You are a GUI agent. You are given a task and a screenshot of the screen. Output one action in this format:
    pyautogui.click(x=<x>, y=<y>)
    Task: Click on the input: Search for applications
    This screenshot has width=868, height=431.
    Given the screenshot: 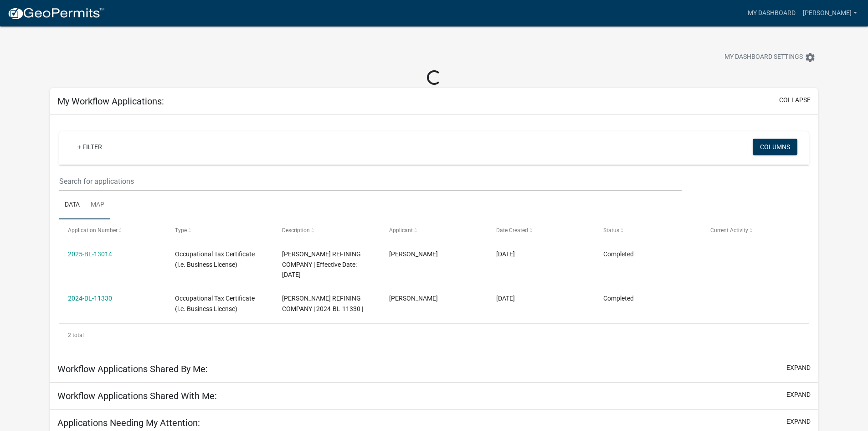 What is the action you would take?
    pyautogui.click(x=370, y=181)
    